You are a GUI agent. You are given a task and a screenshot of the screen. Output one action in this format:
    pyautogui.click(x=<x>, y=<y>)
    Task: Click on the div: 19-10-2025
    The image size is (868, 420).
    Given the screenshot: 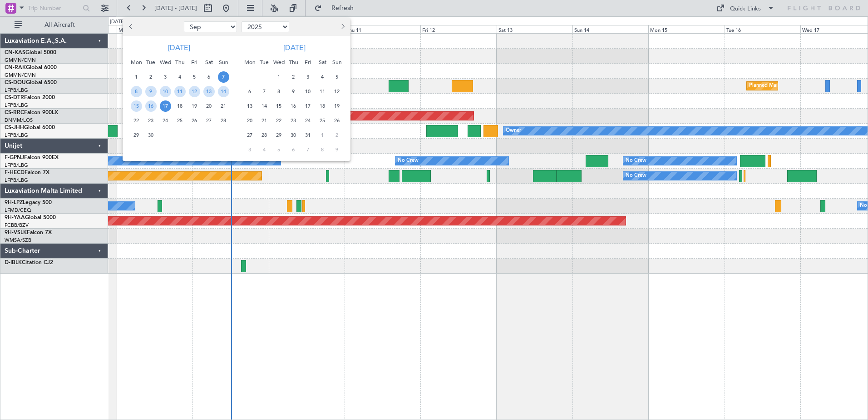 What is the action you would take?
    pyautogui.click(x=337, y=106)
    